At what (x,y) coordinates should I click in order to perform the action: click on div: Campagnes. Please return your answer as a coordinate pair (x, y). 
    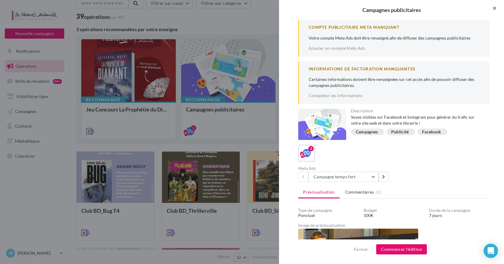
    Looking at the image, I should click on (367, 132).